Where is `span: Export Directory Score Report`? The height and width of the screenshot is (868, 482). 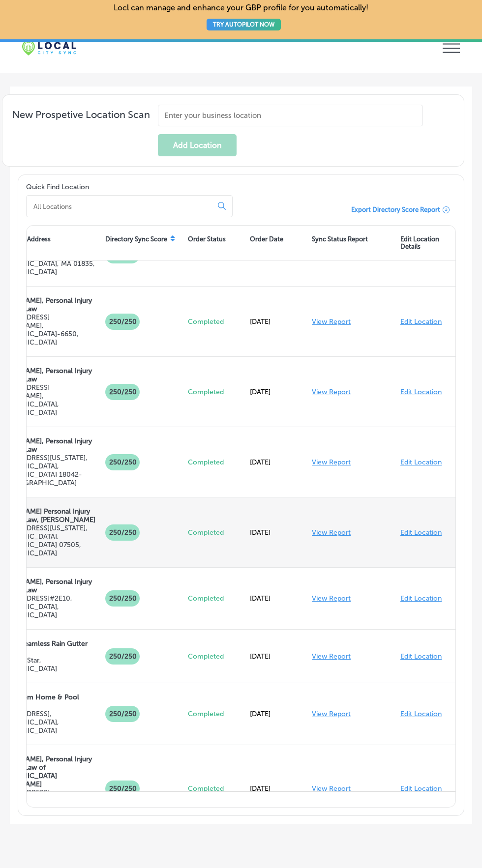 span: Export Directory Score Report is located at coordinates (395, 209).